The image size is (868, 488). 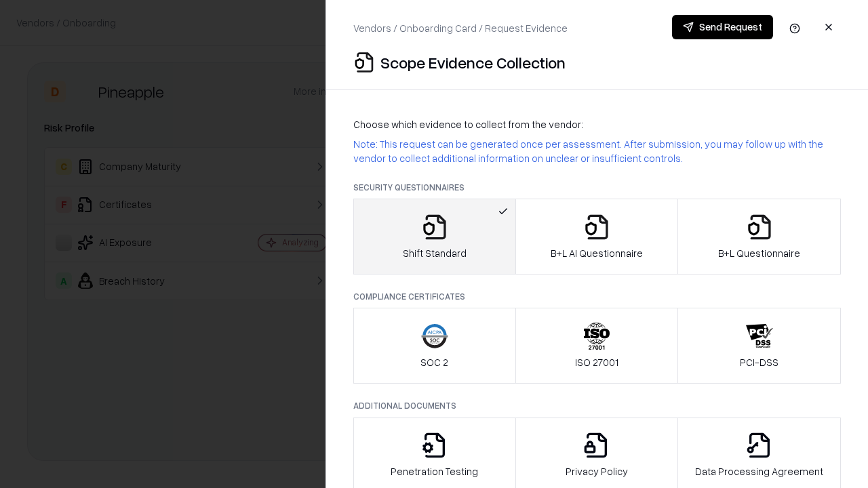 What do you see at coordinates (597, 237) in the screenshot?
I see `button: B+L AI Questionnaire` at bounding box center [597, 237].